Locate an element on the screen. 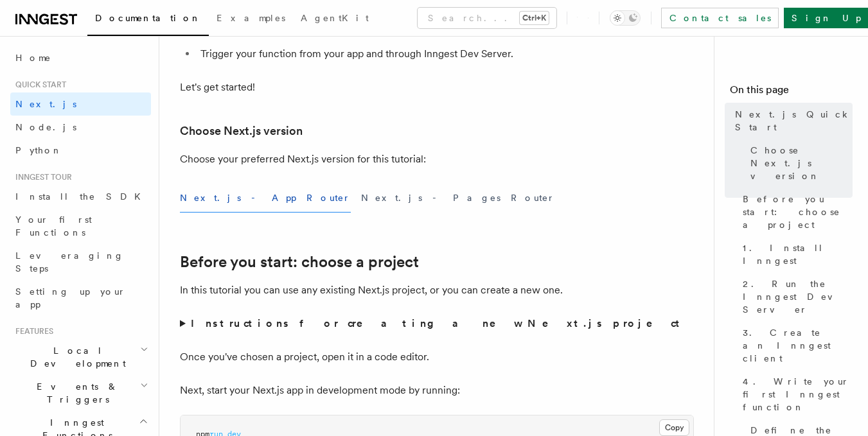  strong: Instructions for creating a new Next.js project is located at coordinates (437, 323).